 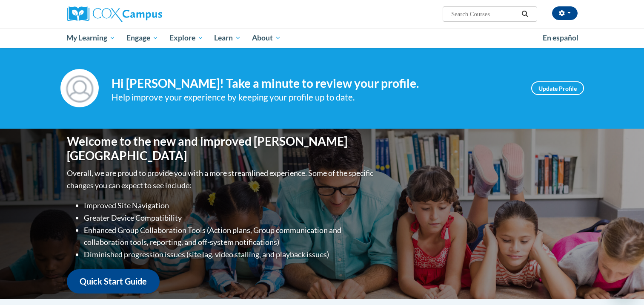 What do you see at coordinates (142, 38) in the screenshot?
I see `span: Engage` at bounding box center [142, 38].